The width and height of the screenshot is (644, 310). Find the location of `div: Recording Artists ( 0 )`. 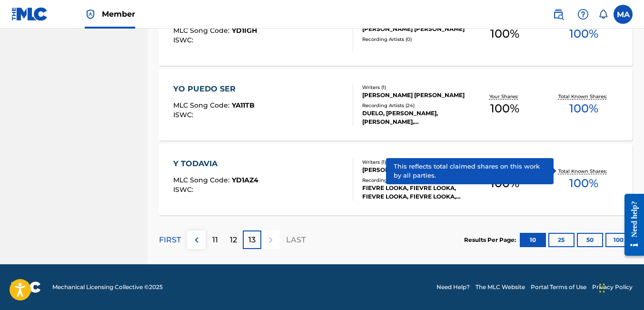

div: Recording Artists ( 0 ) is located at coordinates (413, 39).